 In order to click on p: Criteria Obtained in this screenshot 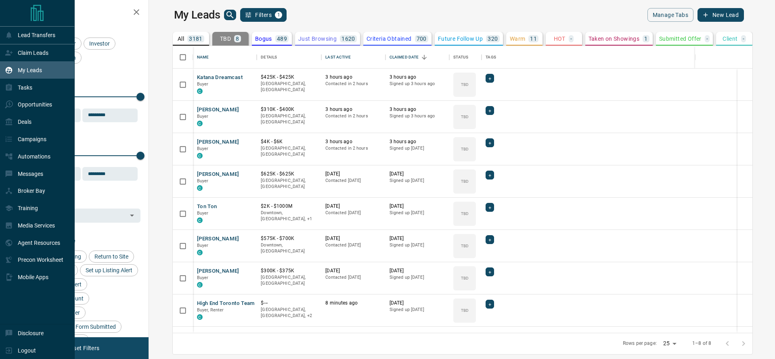, I will do `click(389, 39)`.